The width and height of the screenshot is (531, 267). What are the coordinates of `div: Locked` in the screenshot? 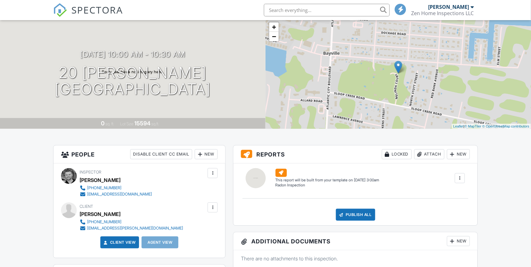 It's located at (397, 154).